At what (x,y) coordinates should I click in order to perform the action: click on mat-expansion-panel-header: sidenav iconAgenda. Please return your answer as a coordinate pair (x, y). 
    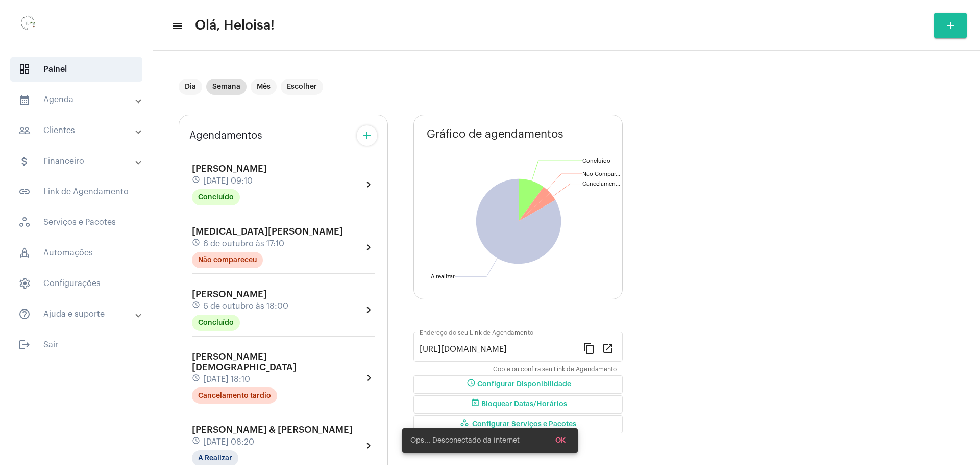
    Looking at the image, I should click on (79, 100).